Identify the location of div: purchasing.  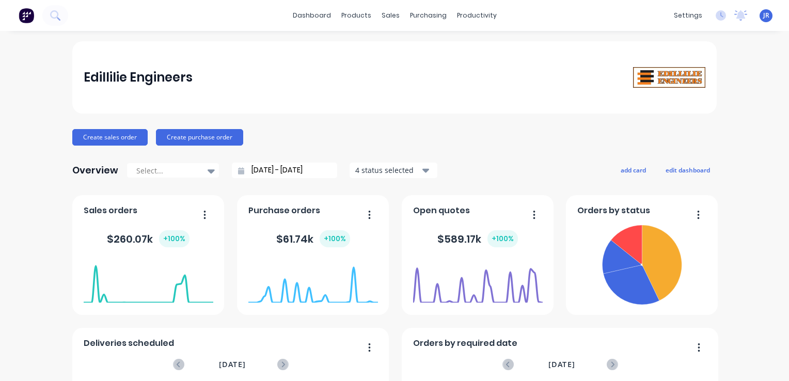
(428, 15).